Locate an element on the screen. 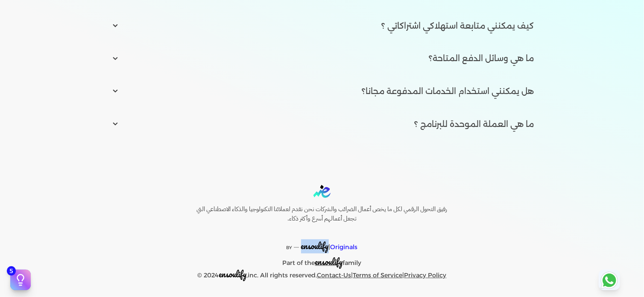  a: Privacy Policy is located at coordinates (425, 275).